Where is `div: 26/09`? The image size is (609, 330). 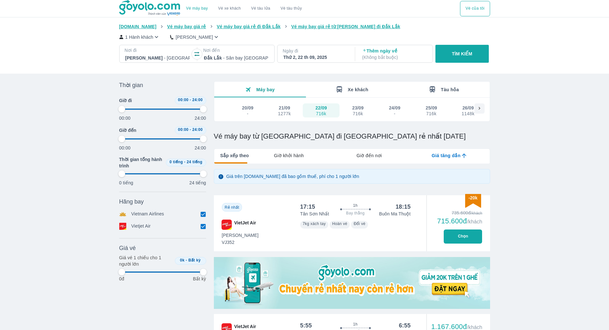
div: 26/09 is located at coordinates (468, 108).